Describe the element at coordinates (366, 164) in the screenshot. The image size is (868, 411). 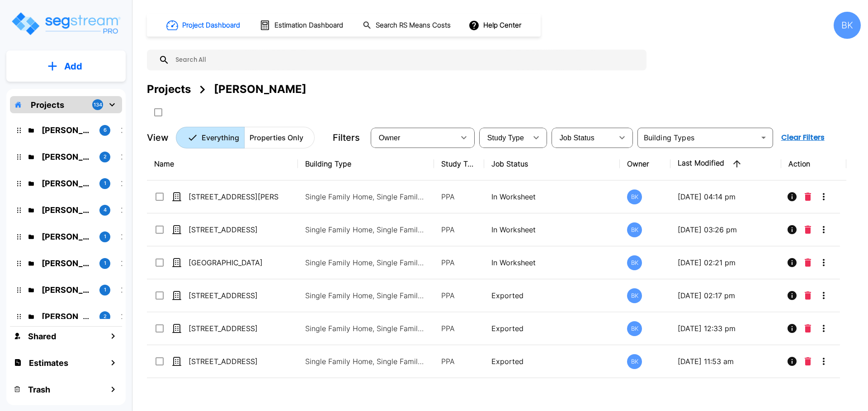
I see `th: Building Type` at that location.